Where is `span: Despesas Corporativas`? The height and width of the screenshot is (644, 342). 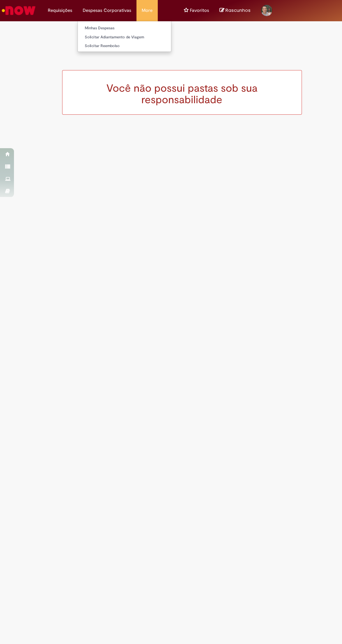 span: Despesas Corporativas is located at coordinates (107, 11).